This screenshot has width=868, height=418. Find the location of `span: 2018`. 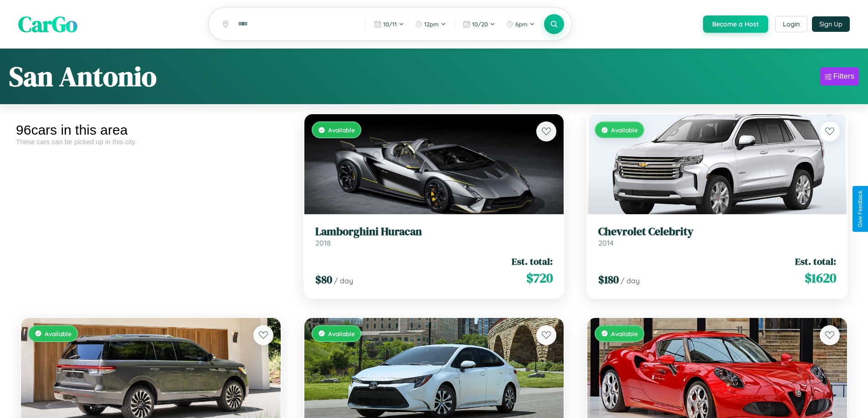

span: 2018 is located at coordinates (323, 243).